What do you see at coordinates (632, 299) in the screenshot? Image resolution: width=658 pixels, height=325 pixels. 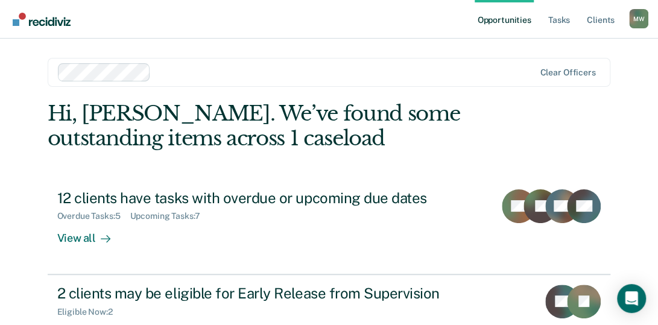 I see `div: Open Intercom Messenger` at bounding box center [632, 299].